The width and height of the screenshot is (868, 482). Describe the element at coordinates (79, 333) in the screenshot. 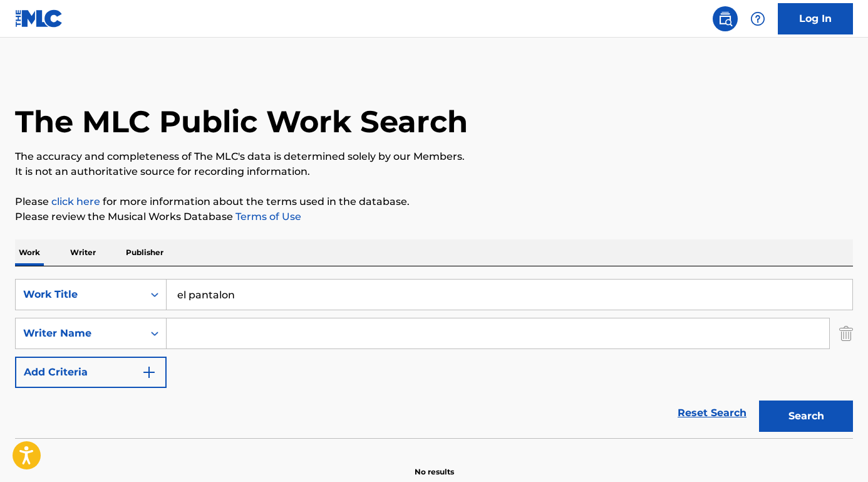

I see `div: Writer Name` at that location.